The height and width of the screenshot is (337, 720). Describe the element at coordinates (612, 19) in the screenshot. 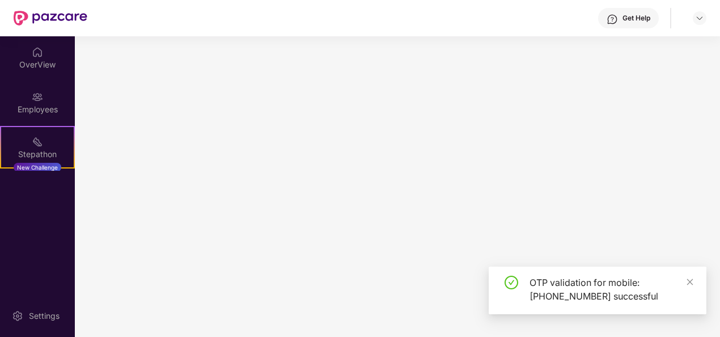

I see `img: svg+xml;base64,PHN2ZyBpZD0iSGVscC0zMngzMiIgeG1sbnM9Imh0dHA6Ly93d3cudzMub3JnLzIwMDAvc3ZnIiB3aWR0aD...` at that location.